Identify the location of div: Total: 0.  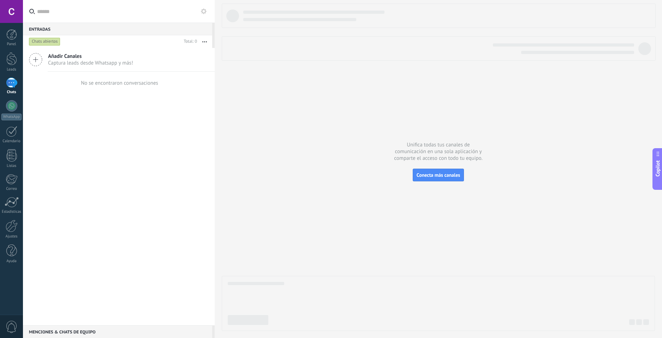
(189, 42).